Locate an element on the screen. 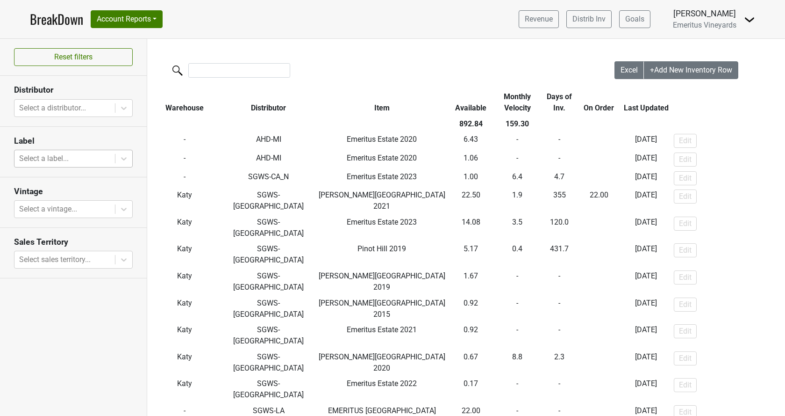 Image resolution: width=785 pixels, height=416 pixels. h3: Sales Territory is located at coordinates (73, 242).